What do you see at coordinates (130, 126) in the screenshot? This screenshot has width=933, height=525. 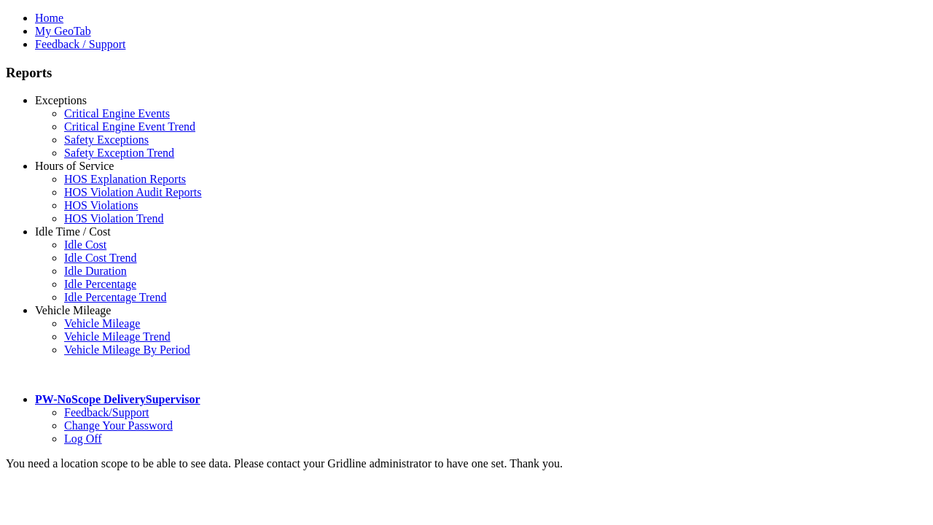 I see `a: Critical Engine Event Trend` at bounding box center [130, 126].